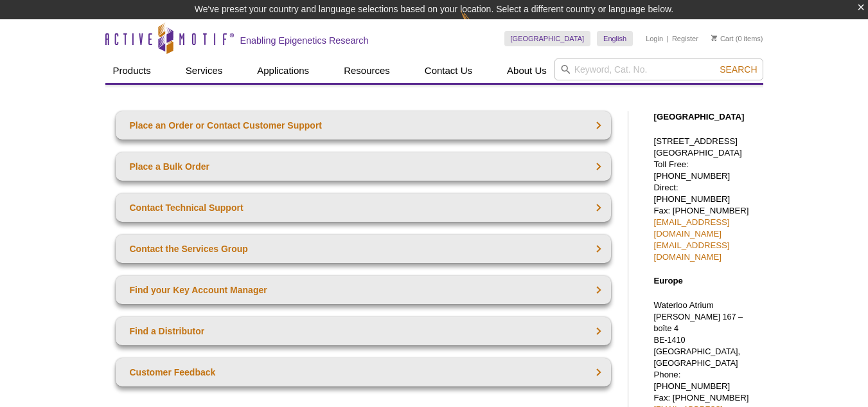 The width and height of the screenshot is (868, 407). What do you see at coordinates (722, 39) in the screenshot?
I see `a: Cart` at bounding box center [722, 39].